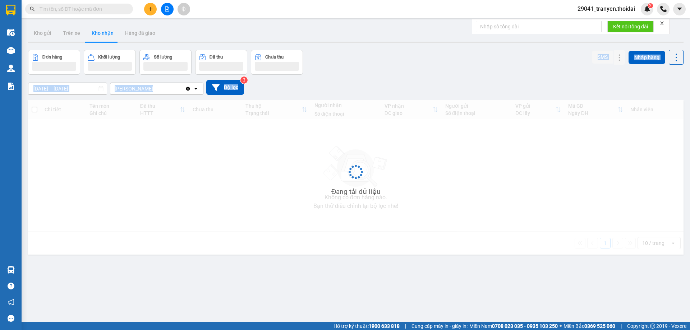 The width and height of the screenshot is (690, 330). What do you see at coordinates (54, 62) in the screenshot?
I see `button: Đơn hàng` at bounding box center [54, 62].